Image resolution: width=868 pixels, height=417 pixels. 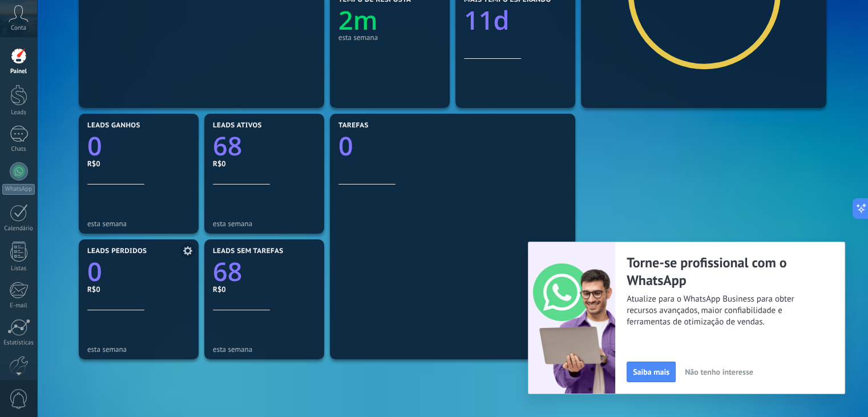 I want to click on span: Saiba mais, so click(x=652, y=372).